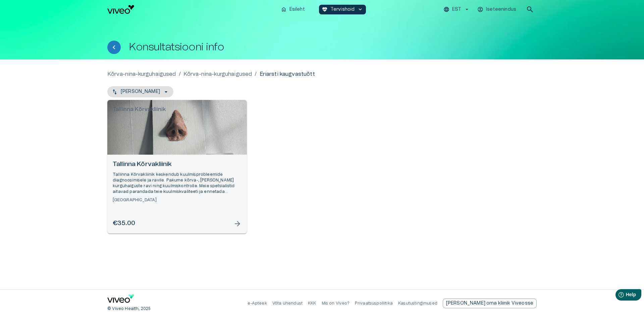 The width and height of the screenshot is (644, 317). I want to click on h6: Tallinna Kõrvakliinik, so click(177, 165).